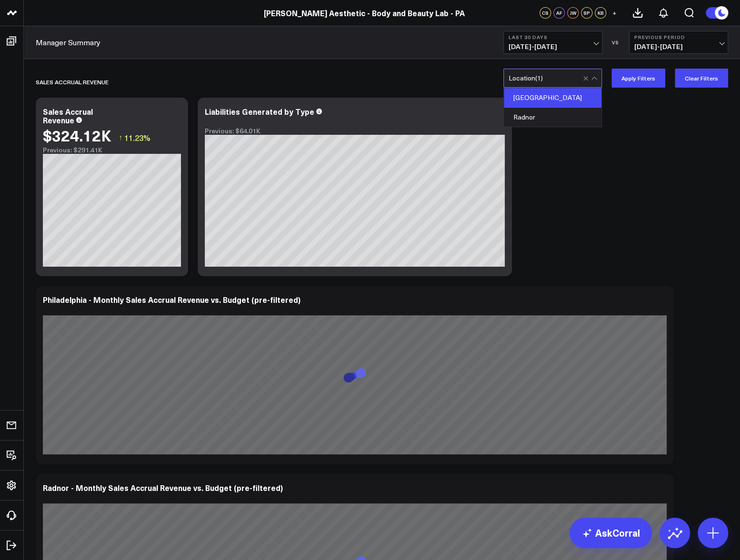 Image resolution: width=740 pixels, height=560 pixels. What do you see at coordinates (573, 13) in the screenshot?
I see `div: JW` at bounding box center [573, 13].